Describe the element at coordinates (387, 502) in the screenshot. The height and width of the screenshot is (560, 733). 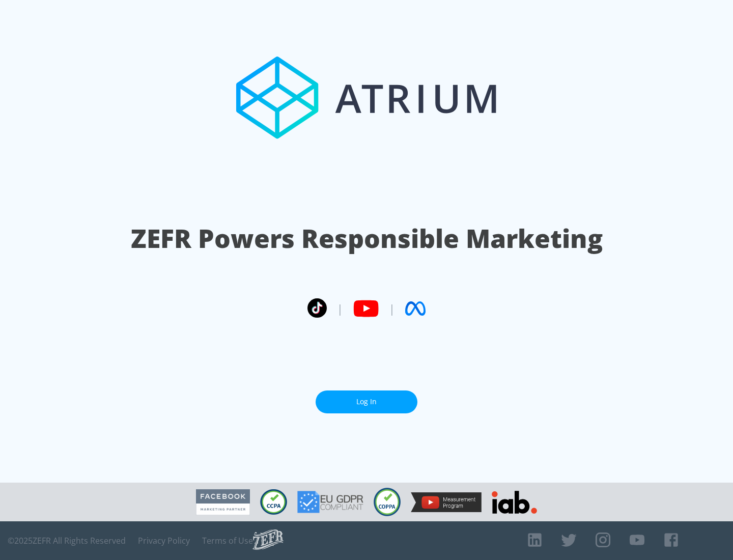
I see `img: COPPA Compliant` at that location.